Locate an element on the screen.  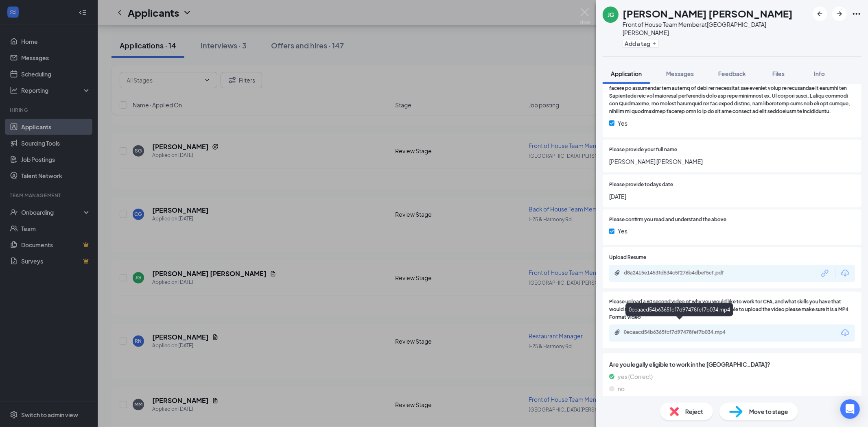
span: Please provide todays date is located at coordinates (641, 184).